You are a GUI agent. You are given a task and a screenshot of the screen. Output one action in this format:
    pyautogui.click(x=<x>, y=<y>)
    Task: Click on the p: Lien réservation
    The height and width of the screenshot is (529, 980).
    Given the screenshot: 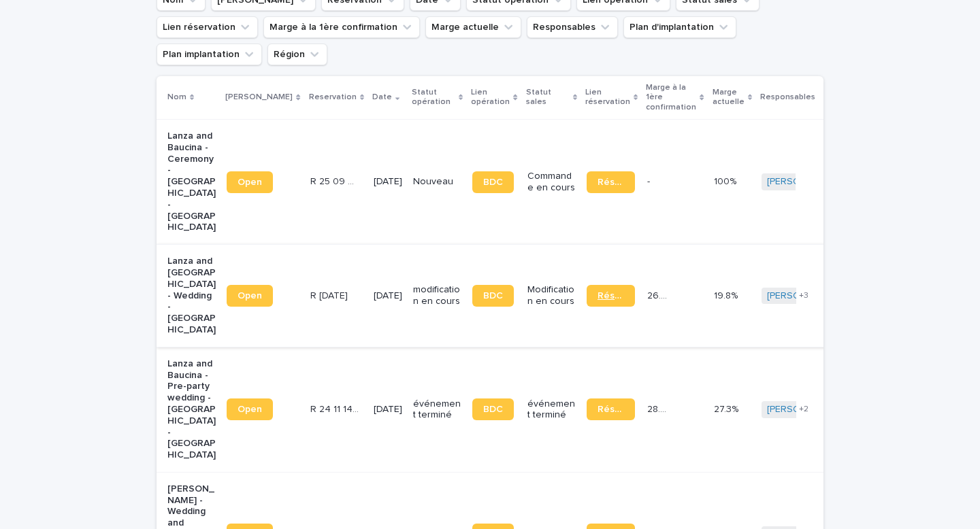 What is the action you would take?
    pyautogui.click(x=608, y=97)
    